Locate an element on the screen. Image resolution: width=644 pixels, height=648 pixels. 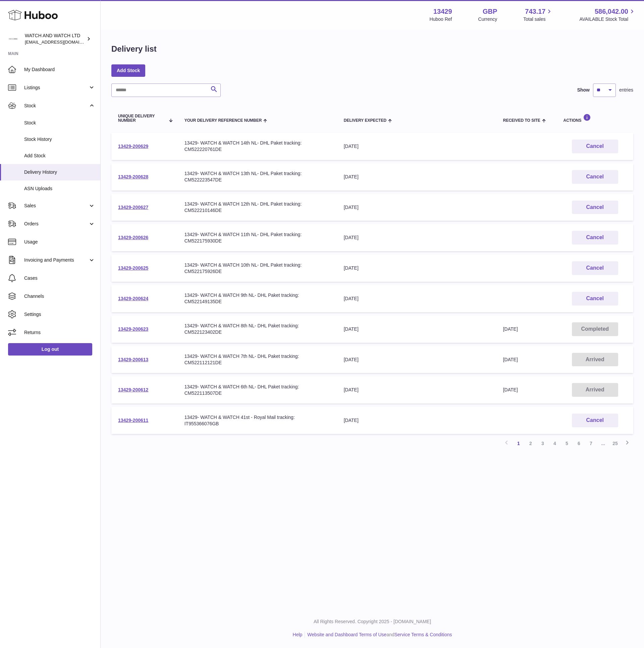
span: 743.17 is located at coordinates (535, 11).